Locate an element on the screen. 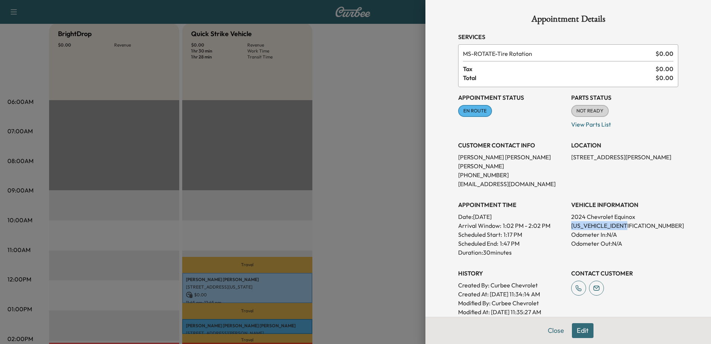  p: Created By : Curbee Chevrolet is located at coordinates (512, 285).